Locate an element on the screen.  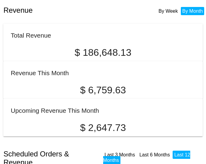
h2: Total Revenue is located at coordinates (31, 35).